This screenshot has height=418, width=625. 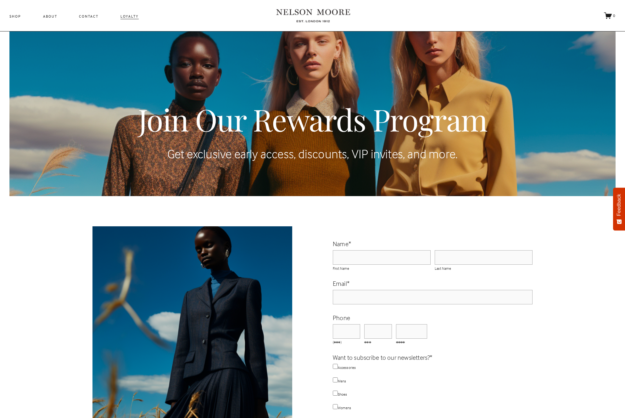 What do you see at coordinates (313, 16) in the screenshot?
I see `a: Nelson Moore` at bounding box center [313, 16].